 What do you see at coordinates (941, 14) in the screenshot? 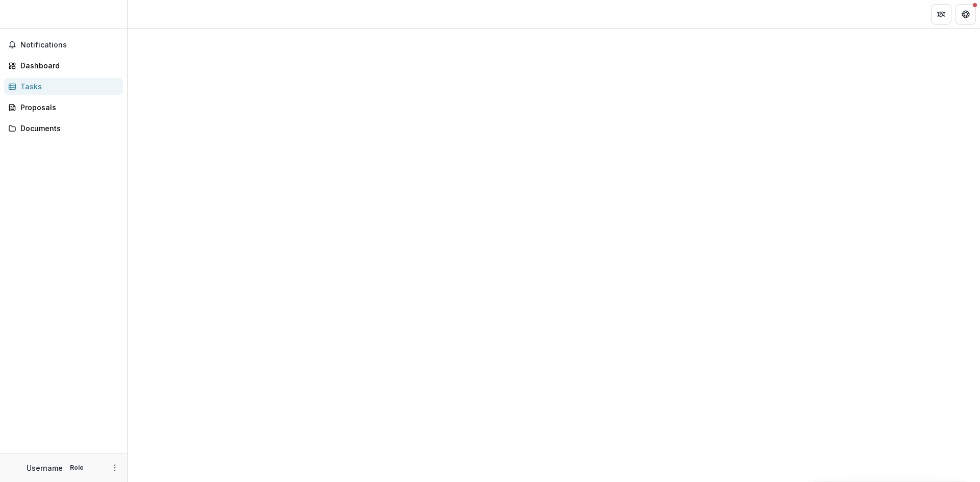
I see `button: Partners` at bounding box center [941, 14].